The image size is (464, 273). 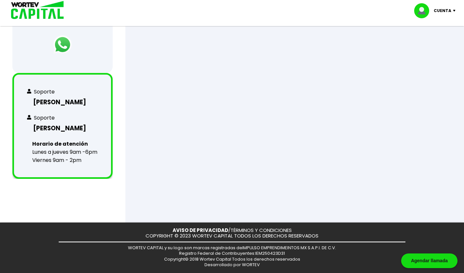 What do you see at coordinates (200, 230) in the screenshot?
I see `a: AVISO DE PRIVACIDAD` at bounding box center [200, 230].